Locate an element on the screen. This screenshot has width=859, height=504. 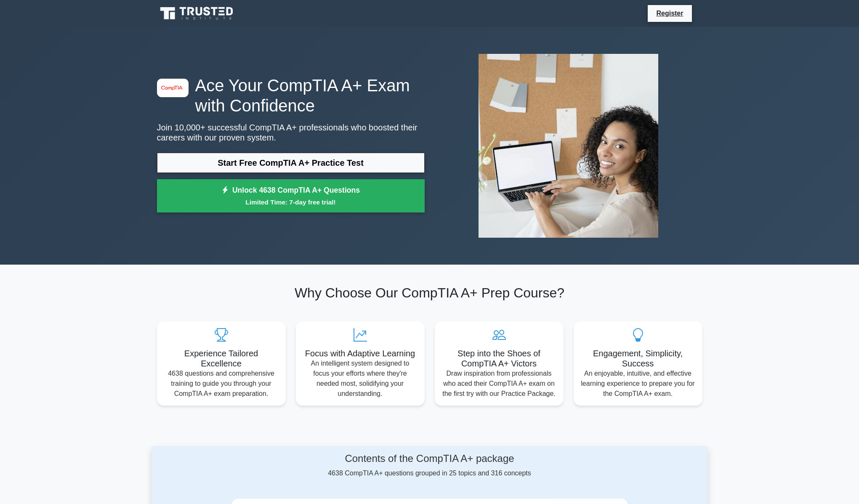
h5: Step into the Shoes of CompTIA A+ Victors is located at coordinates (499, 359).